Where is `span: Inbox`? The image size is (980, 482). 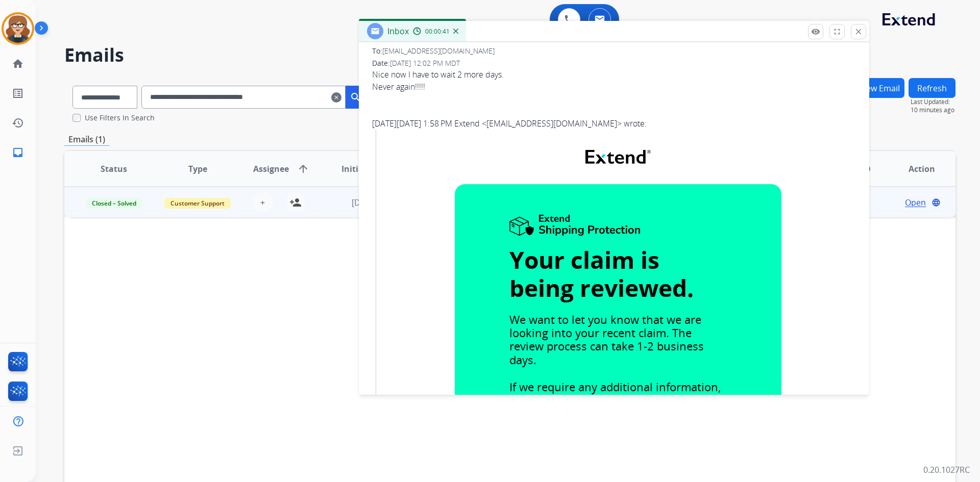 span: Inbox is located at coordinates (398, 31).